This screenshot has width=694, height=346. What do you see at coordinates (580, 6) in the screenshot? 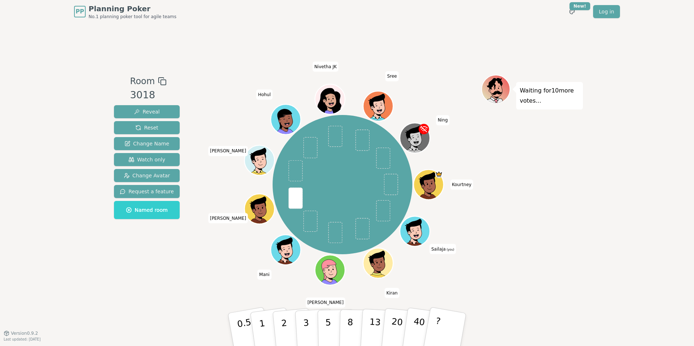
I see `div: New!` at bounding box center [580, 6].